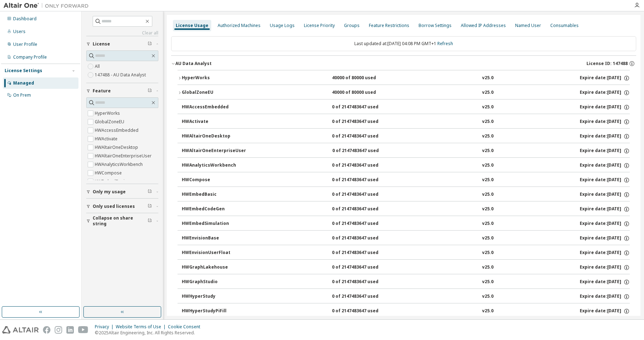  Describe the element at coordinates (107, 139) in the screenshot. I see `label: HWActivate` at that location.